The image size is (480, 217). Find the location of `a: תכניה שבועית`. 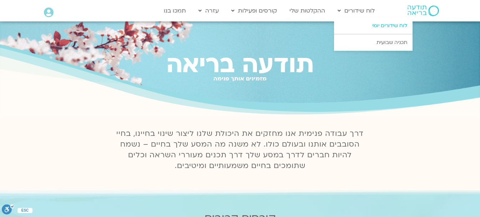

a: תכניה שבועית is located at coordinates (374, 43).